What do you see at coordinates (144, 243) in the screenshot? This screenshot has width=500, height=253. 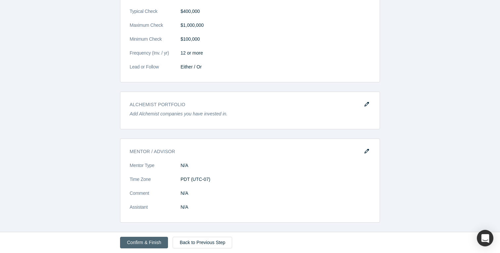 I see `button: Confirm & Finish` at bounding box center [144, 243].